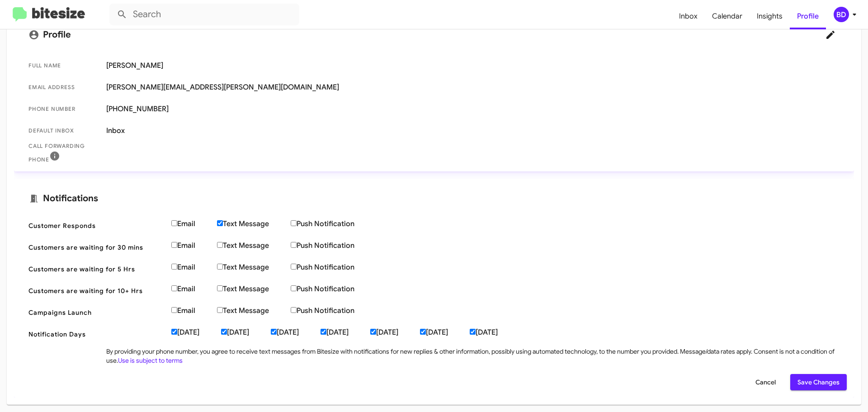 This screenshot has width=868, height=412. I want to click on a: Calendar, so click(727, 16).